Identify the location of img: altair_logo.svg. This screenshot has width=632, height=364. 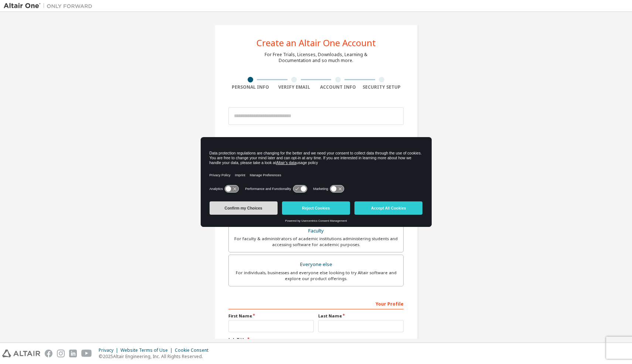
(21, 353).